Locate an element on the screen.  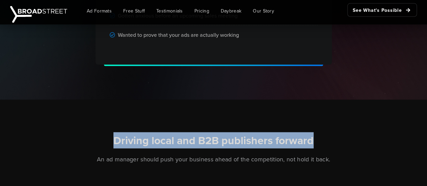
a: Free Stuff is located at coordinates (134, 11).